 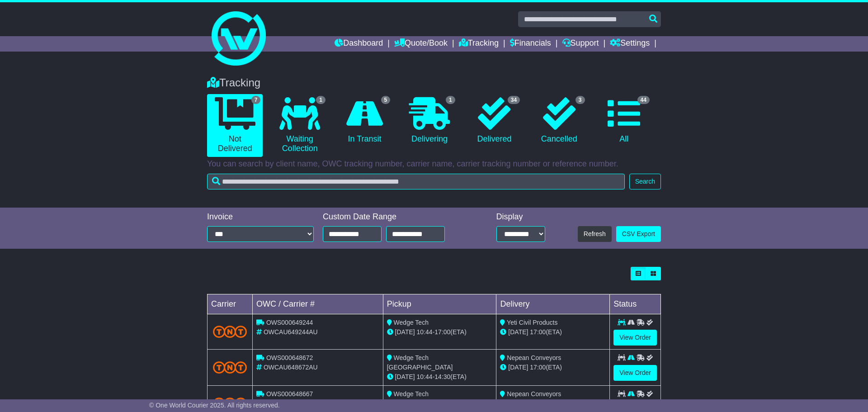 What do you see at coordinates (358, 44) in the screenshot?
I see `a: Dashboard` at bounding box center [358, 44].